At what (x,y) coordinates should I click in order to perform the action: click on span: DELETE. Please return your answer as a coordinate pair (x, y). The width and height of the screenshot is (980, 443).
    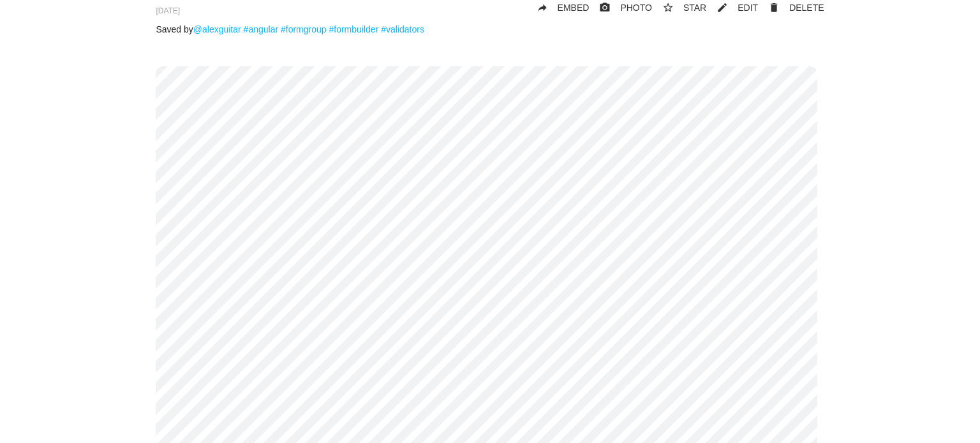
    Looking at the image, I should click on (807, 8).